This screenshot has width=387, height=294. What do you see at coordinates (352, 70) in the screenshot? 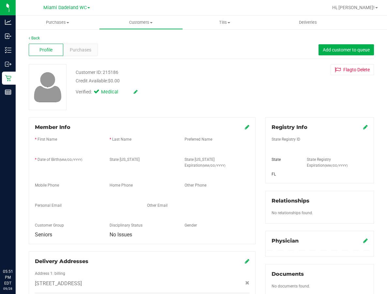
I see `button: Flagto Delete` at bounding box center [352, 70].